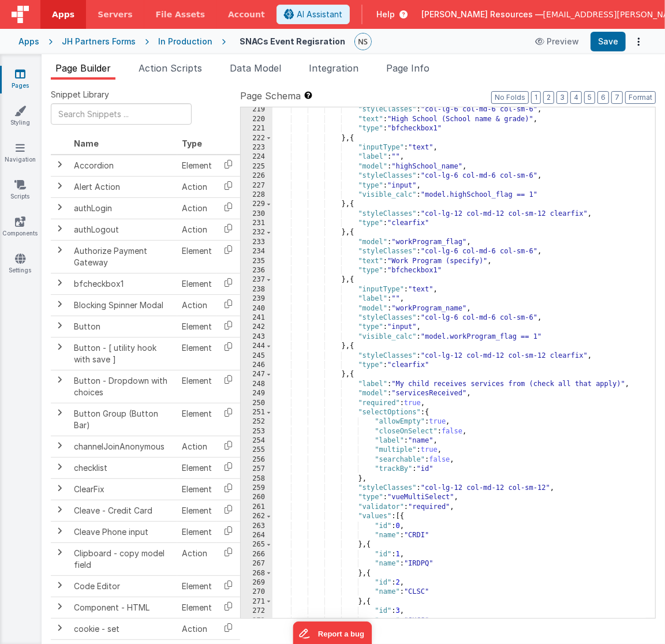 The height and width of the screenshot is (644, 665). Describe the element at coordinates (180, 14) in the screenshot. I see `span: File Assets` at that location.